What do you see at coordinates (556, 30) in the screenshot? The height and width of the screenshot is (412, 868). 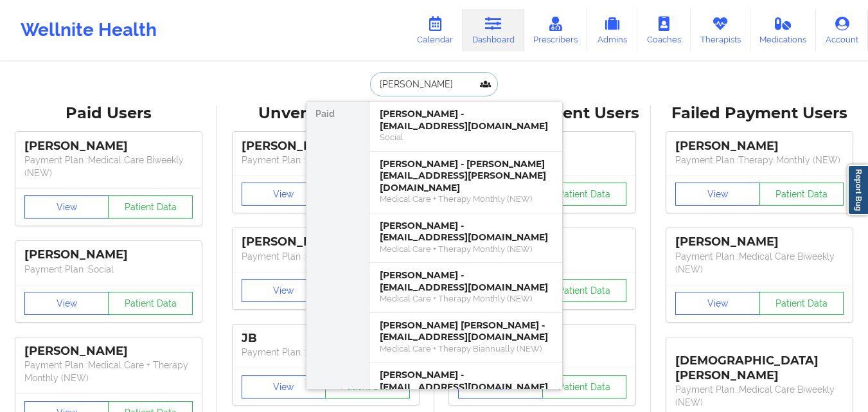 I see `a: Prescribers` at bounding box center [556, 30].